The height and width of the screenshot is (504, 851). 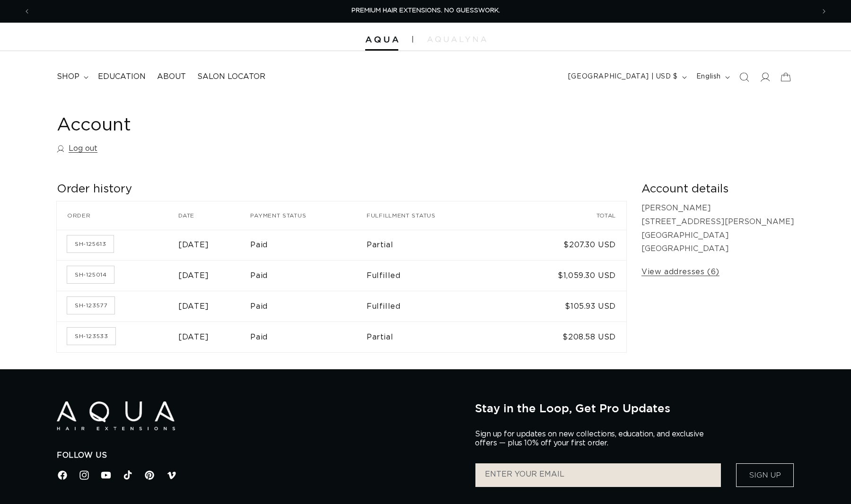 What do you see at coordinates (566, 336) in the screenshot?
I see `td: $208.58 USD` at bounding box center [566, 336].